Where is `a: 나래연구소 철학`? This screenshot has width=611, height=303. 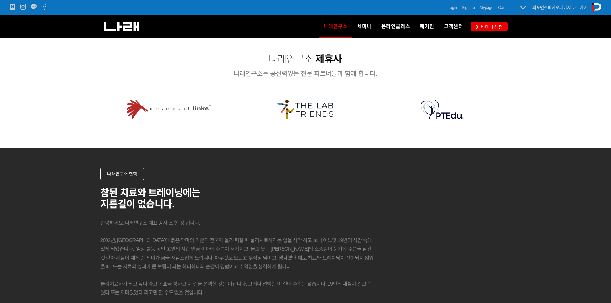
a: 나래연구소 철학 is located at coordinates (122, 174).